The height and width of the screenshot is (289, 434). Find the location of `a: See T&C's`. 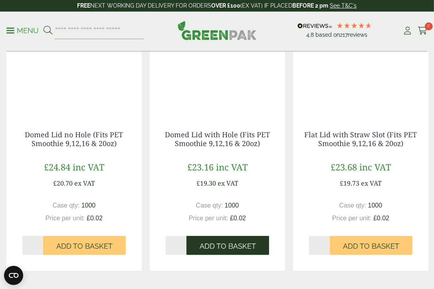

a: See T&C's is located at coordinates (343, 6).